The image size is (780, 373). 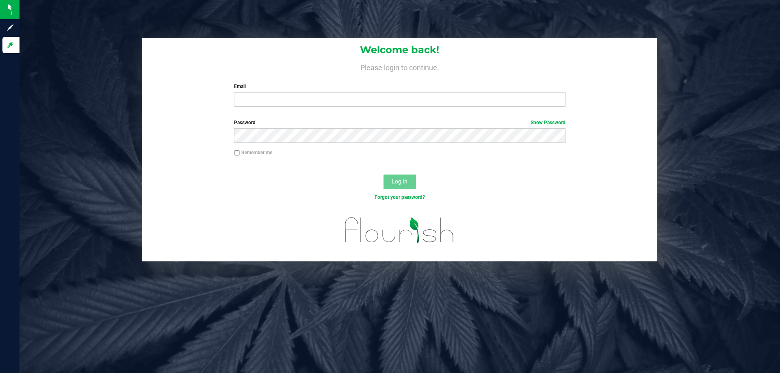 What do you see at coordinates (399, 182) in the screenshot?
I see `button: Log In` at bounding box center [399, 182].